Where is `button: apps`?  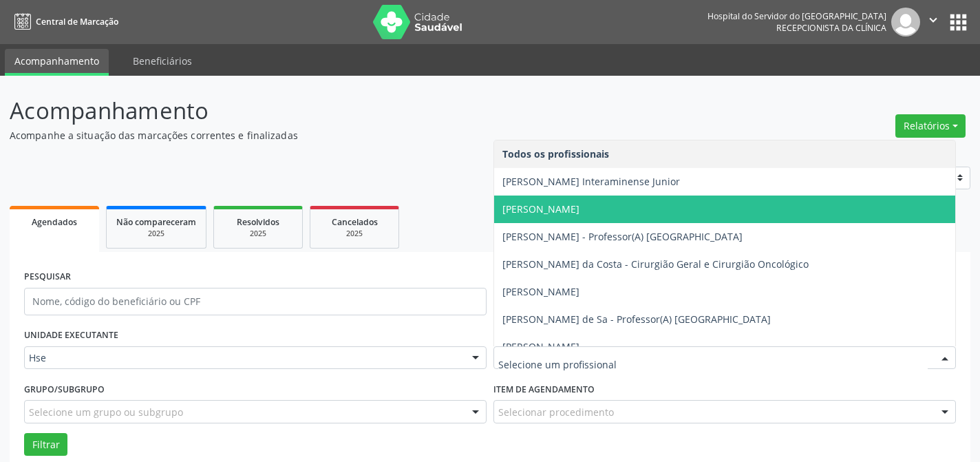 button: apps is located at coordinates (958, 22).